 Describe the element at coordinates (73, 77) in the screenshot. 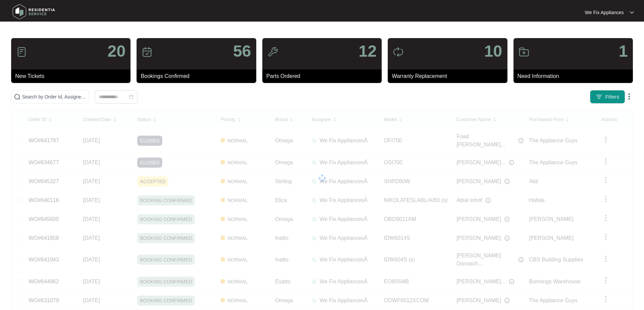

I see `p: New Tickets` at that location.